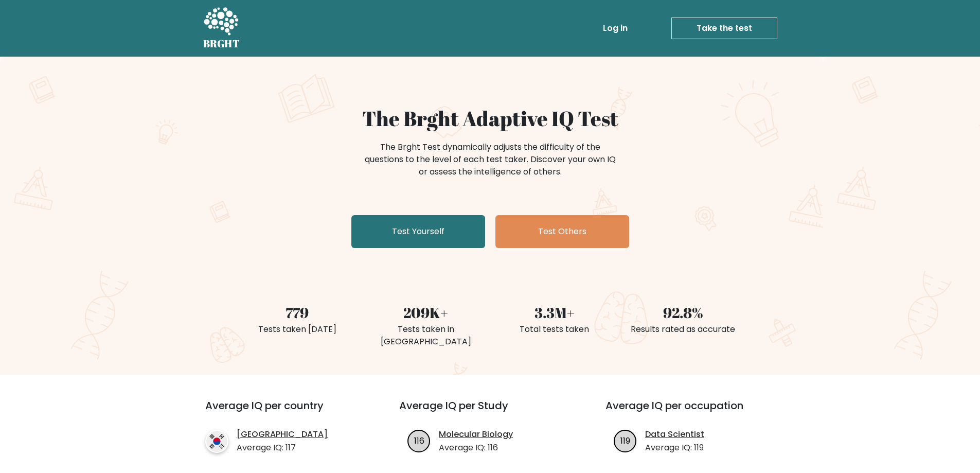 This screenshot has width=980, height=473. What do you see at coordinates (725, 29) in the screenshot?
I see `a: Take the test` at bounding box center [725, 29].